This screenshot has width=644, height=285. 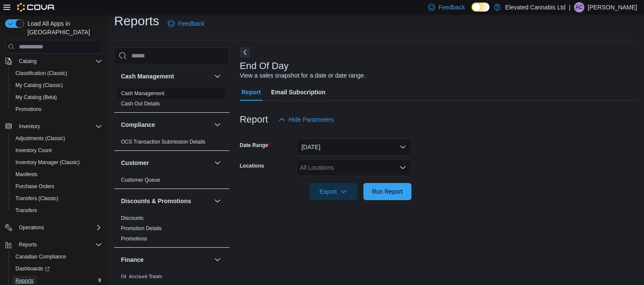 I want to click on a: Cash Management, so click(x=143, y=94).